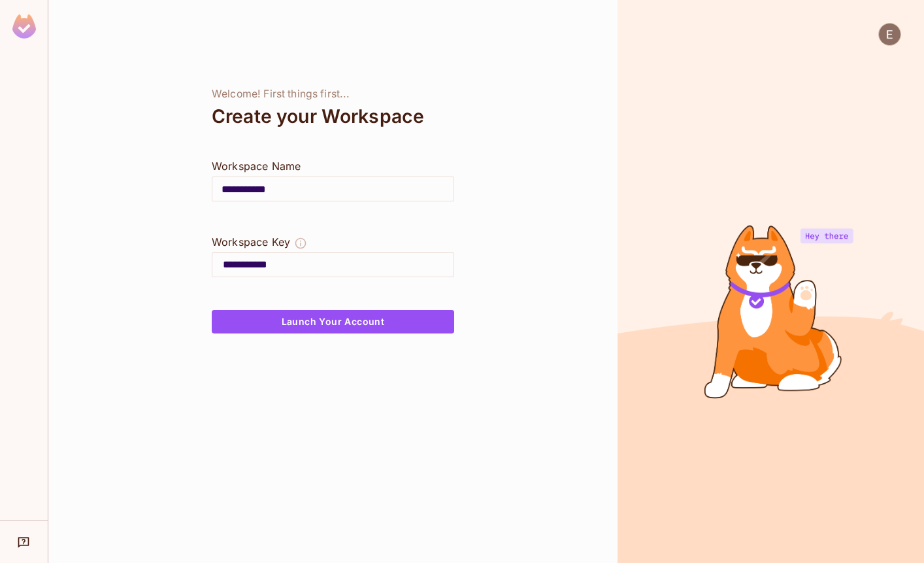 The height and width of the screenshot is (563, 924). I want to click on button: Launch Your Account, so click(333, 322).